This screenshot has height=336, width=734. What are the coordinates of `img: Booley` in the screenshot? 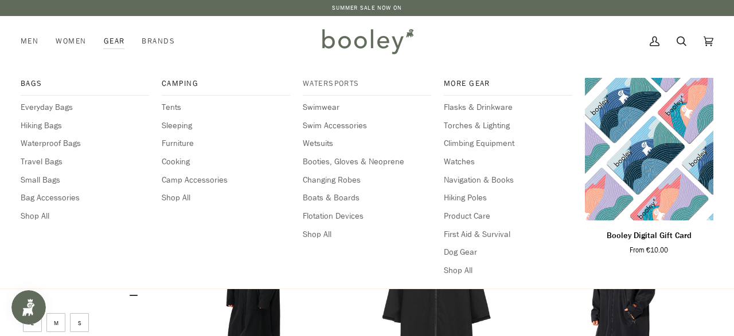 It's located at (367, 41).